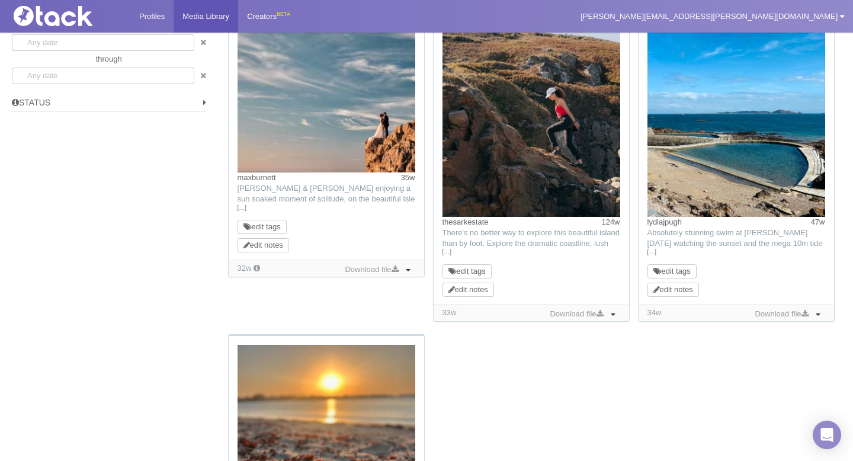 This screenshot has width=853, height=461. I want to click on span: There's no better way to explore this beautiful island than by foot. Explore the dramatic coastli..., so click(531, 248).